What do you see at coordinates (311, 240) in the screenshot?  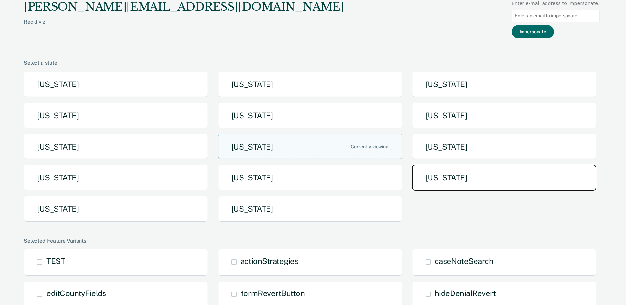 I see `div: Selected Feature Variants` at bounding box center [311, 240].